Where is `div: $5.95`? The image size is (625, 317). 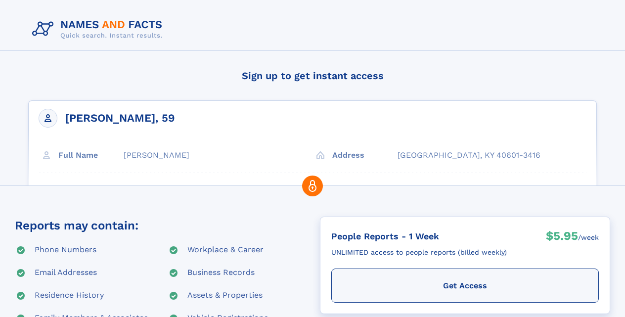
div: $5.95 is located at coordinates (562, 237).